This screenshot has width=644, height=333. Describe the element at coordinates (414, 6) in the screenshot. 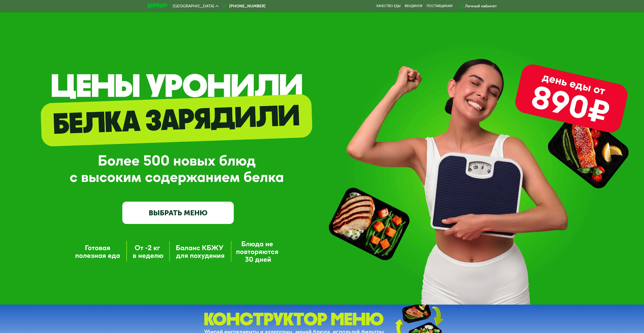

I see `a: Вендинги` at that location.